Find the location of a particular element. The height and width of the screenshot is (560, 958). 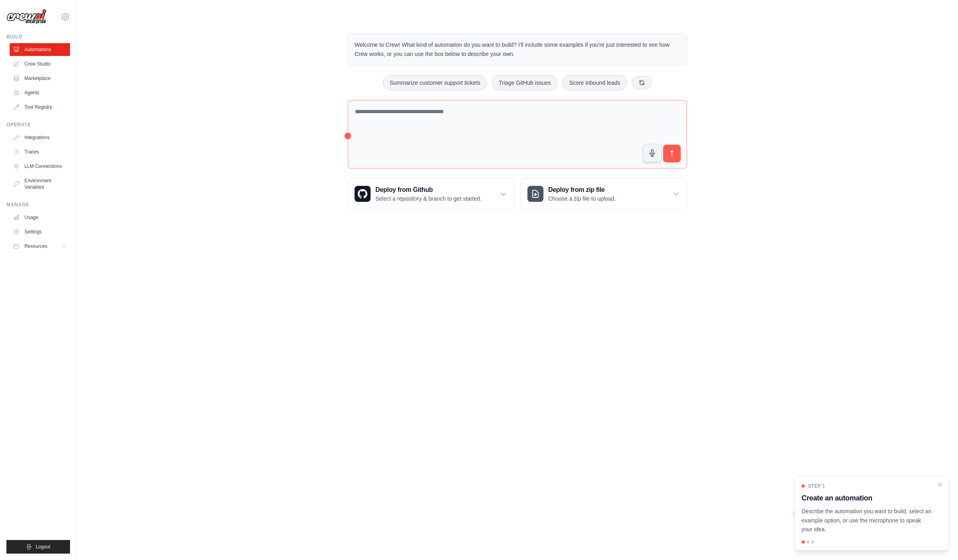

a: Crew Studio is located at coordinates (40, 64).